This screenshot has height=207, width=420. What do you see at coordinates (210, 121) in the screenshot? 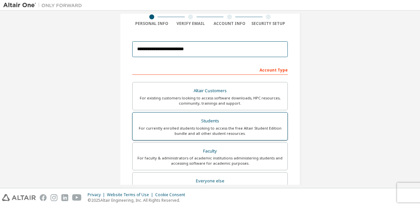
I see `div: Students` at bounding box center [210, 121].